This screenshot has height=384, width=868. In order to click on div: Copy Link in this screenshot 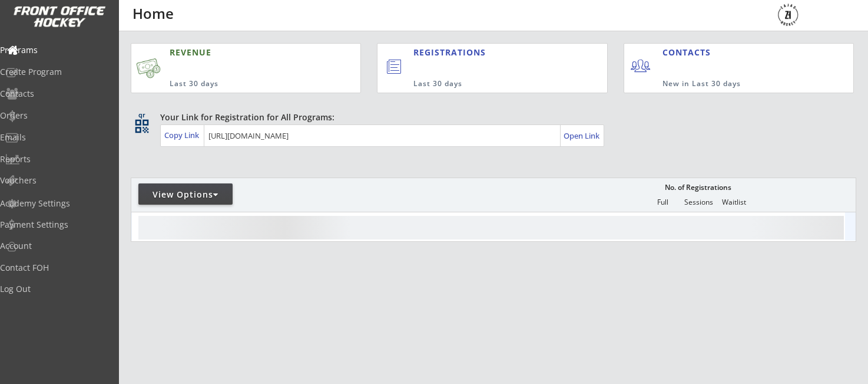, I will do `click(182, 135)`.